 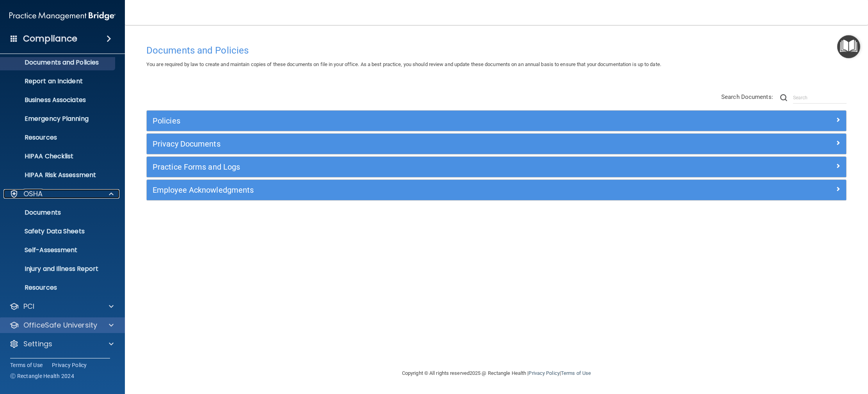 What do you see at coordinates (59, 157) in the screenshot?
I see `p: HIPAA Checklist` at bounding box center [59, 157].